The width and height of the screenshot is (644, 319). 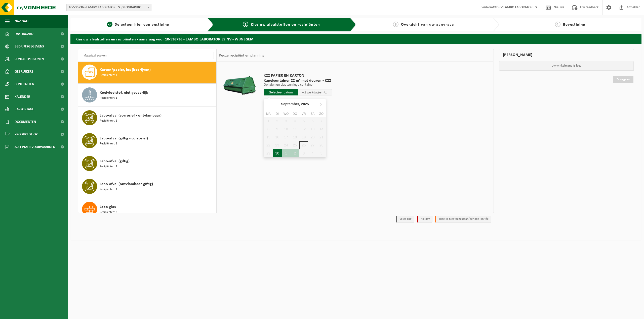 I want to click on button: Labo-glas Recipiënten: 3, so click(x=147, y=209).